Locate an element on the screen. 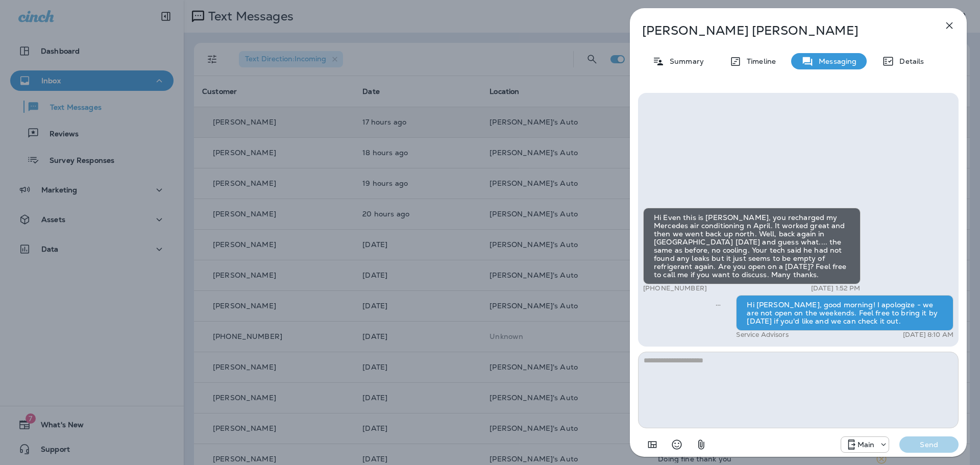 This screenshot has height=465, width=980. button: Select an emoji is located at coordinates (677, 445).